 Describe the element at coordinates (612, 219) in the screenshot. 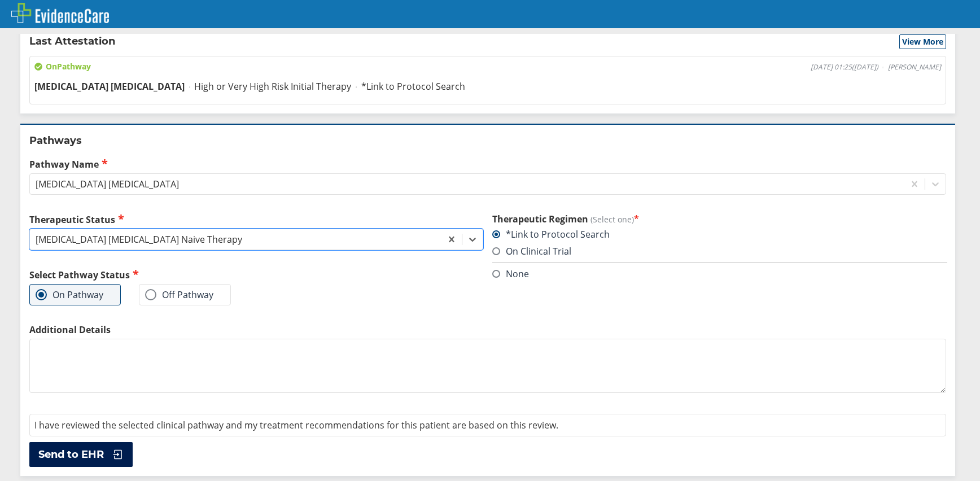

I see `span: (Select one)` at that location.